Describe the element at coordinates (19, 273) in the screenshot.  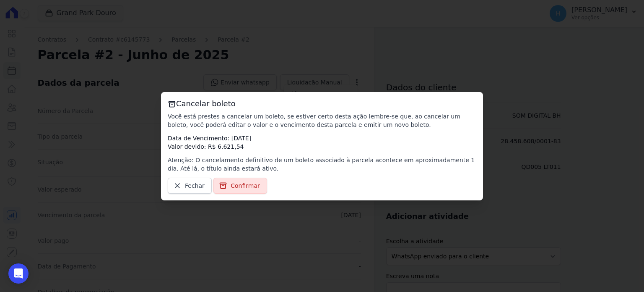
I see `div: Open Intercom Messenger` at that location.